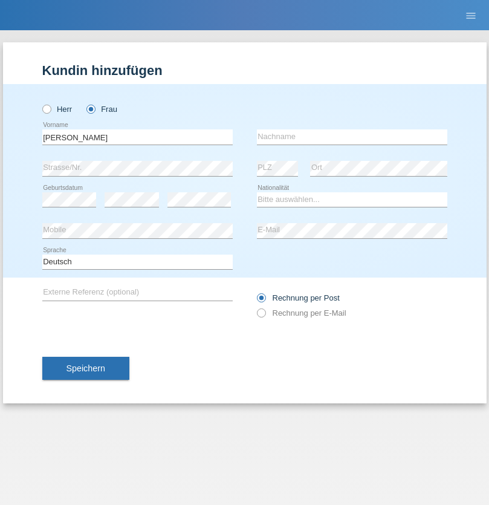 This screenshot has width=489, height=505. Describe the element at coordinates (86, 368) in the screenshot. I see `span: Speichern` at that location.